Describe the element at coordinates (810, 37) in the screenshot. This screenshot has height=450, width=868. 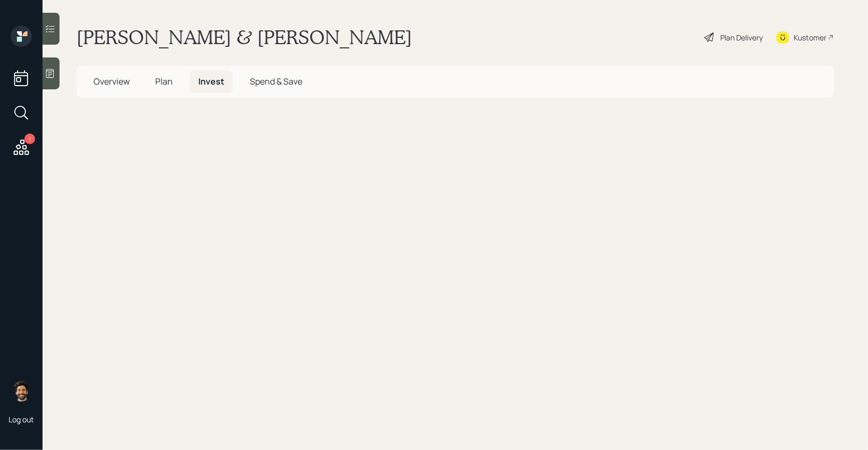
I see `div: Kustomer` at that location.